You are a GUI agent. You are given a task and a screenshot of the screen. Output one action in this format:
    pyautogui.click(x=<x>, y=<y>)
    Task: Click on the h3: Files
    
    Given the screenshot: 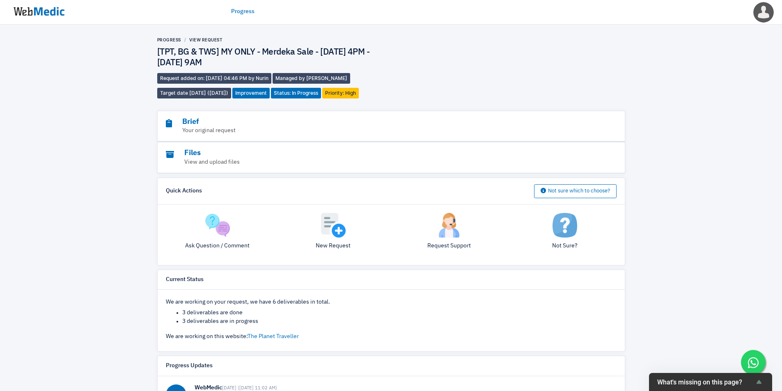 What is the action you would take?
    pyautogui.click(x=368, y=153)
    